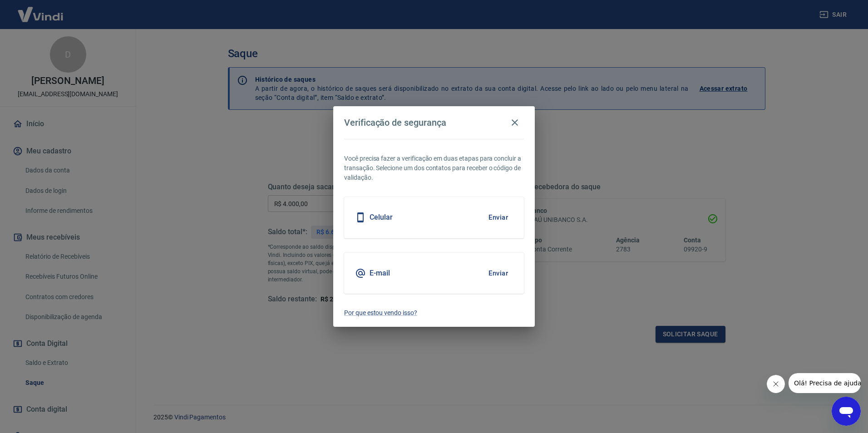 This screenshot has width=868, height=433. What do you see at coordinates (434, 313) in the screenshot?
I see `a: Por que estou vendo isso?` at bounding box center [434, 313].